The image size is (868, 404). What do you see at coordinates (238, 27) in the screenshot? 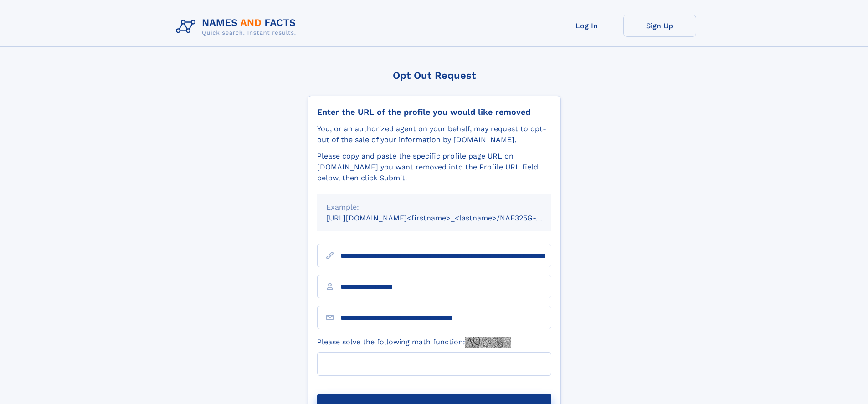
I see `img: Logo Names and Facts` at bounding box center [238, 27].